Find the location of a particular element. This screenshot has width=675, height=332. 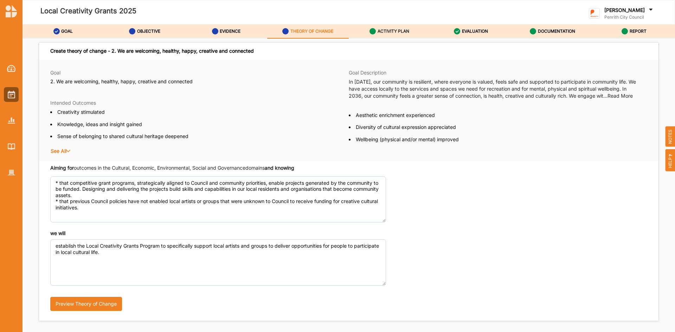

span: Read More is located at coordinates (620, 96).